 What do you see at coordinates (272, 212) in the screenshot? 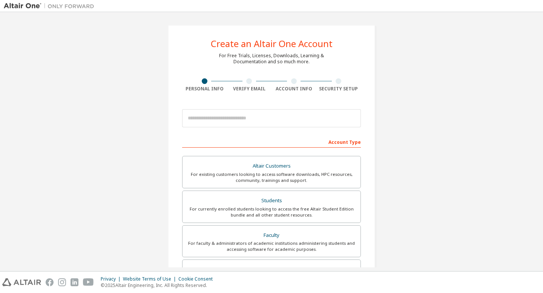
I see `div: For currently enrolled students looking to access the free Altair Student Edition bundle and all ...` at bounding box center [272, 212].